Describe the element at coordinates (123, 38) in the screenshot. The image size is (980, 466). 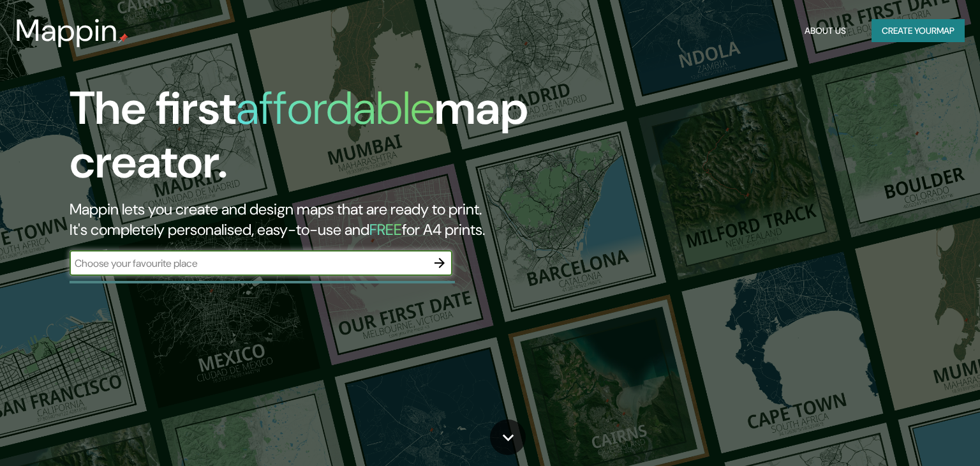
I see `img: mappin-pin` at that location.